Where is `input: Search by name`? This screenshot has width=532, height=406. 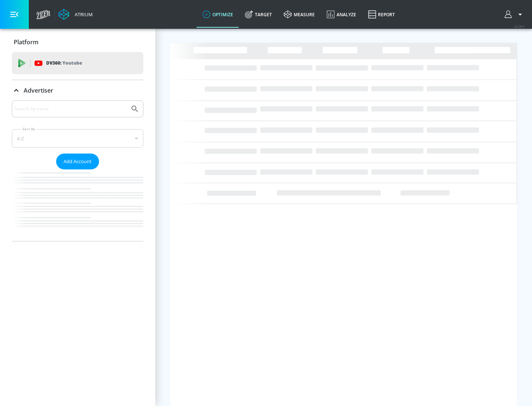
input: Search by name is located at coordinates (70, 109).